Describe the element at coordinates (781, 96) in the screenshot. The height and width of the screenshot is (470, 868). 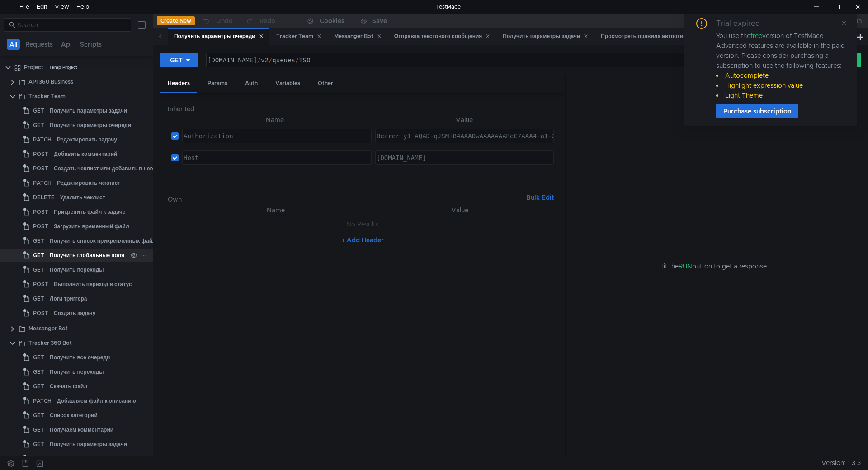
I see `li: Light Theme` at that location.